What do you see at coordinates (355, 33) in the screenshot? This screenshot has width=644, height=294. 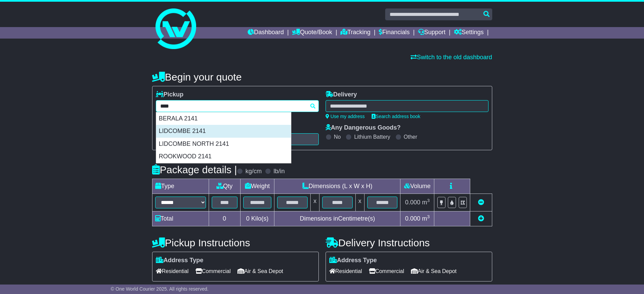 I see `a: Tracking` at bounding box center [355, 33].